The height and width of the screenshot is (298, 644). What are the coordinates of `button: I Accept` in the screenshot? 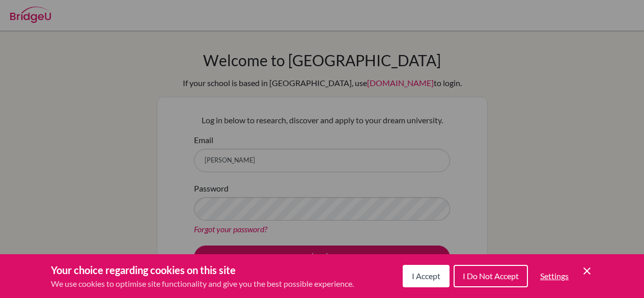 It's located at (426, 276).